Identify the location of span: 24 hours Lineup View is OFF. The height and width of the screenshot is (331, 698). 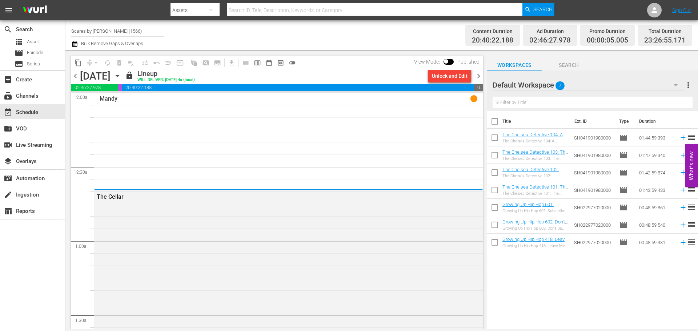
(292, 63).